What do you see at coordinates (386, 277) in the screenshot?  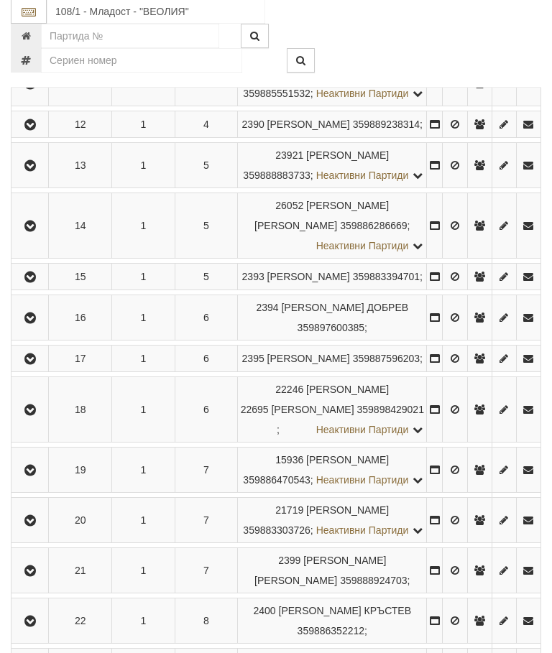 I see `span: 359883394701` at bounding box center [386, 277].